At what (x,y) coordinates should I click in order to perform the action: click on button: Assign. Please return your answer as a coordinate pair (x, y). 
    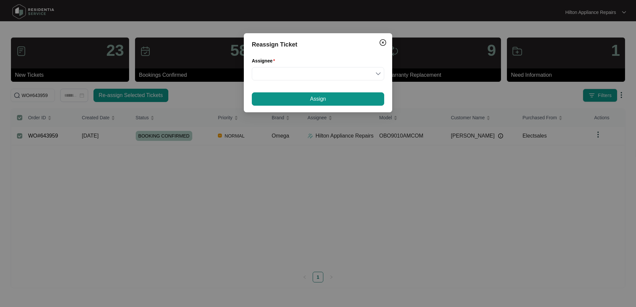
    Looking at the image, I should click on (318, 99).